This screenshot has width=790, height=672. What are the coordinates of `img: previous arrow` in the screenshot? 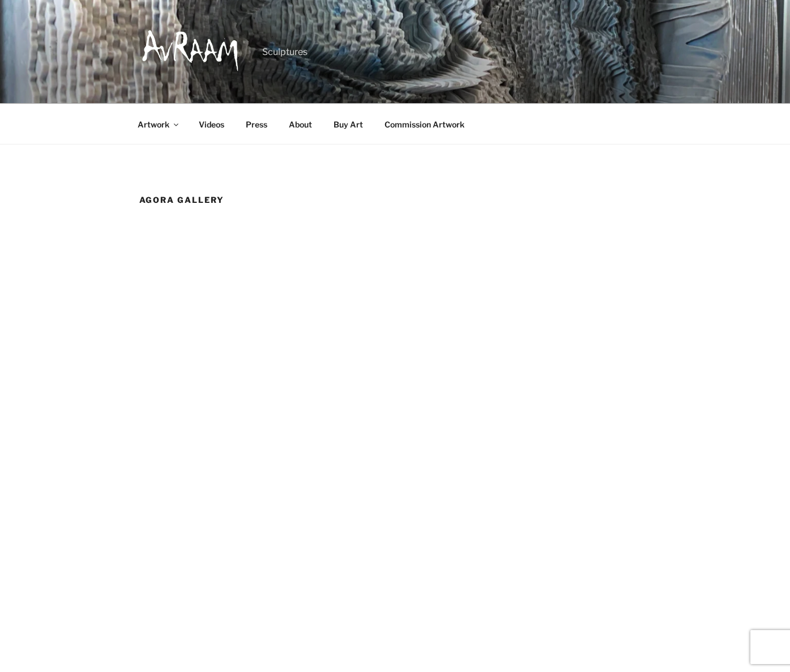 It's located at (18, 451).